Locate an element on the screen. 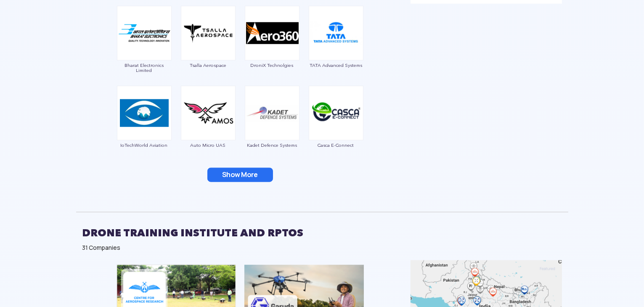 The image size is (644, 307). a: Tsalla Aerospace is located at coordinates (208, 48).